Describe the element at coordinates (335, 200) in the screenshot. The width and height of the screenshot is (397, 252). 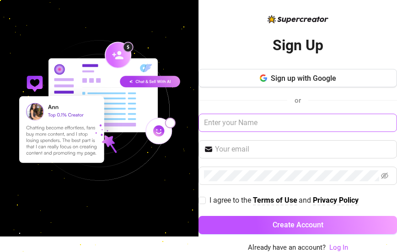
I see `strong: Privacy Policy` at that location.